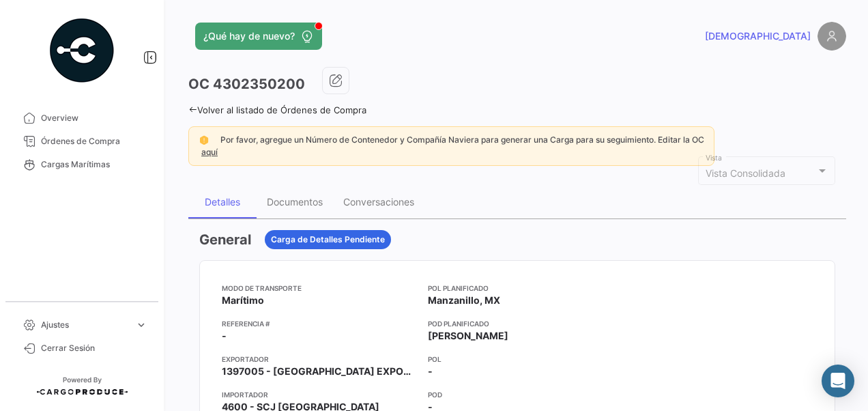  What do you see at coordinates (141, 325) in the screenshot?
I see `span: expand_more` at bounding box center [141, 325].